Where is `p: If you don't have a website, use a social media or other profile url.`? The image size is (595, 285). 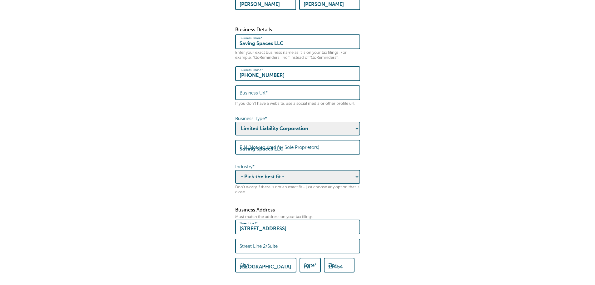
p: If you don't have a website, use a social media or other profile url. is located at coordinates (298, 103).